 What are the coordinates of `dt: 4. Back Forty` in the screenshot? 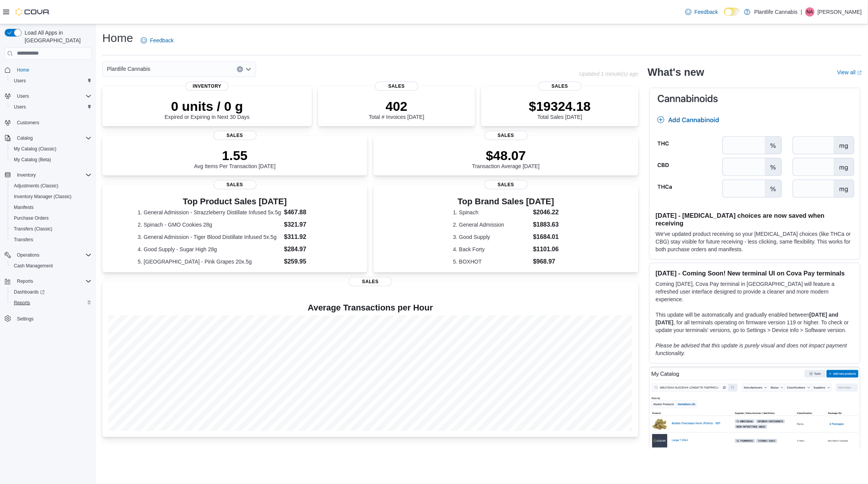 It's located at (492, 249).